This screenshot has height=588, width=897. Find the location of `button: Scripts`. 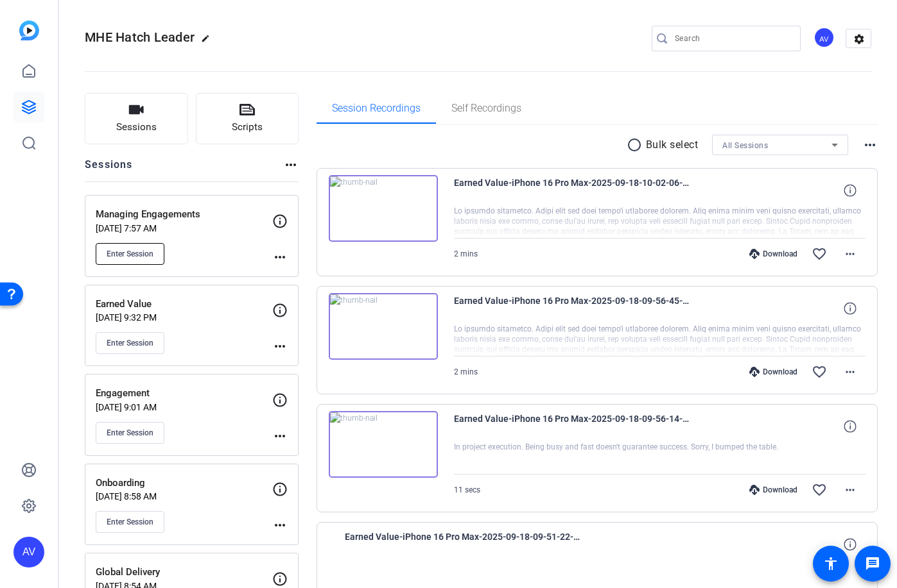

button: Scripts is located at coordinates (247, 119).